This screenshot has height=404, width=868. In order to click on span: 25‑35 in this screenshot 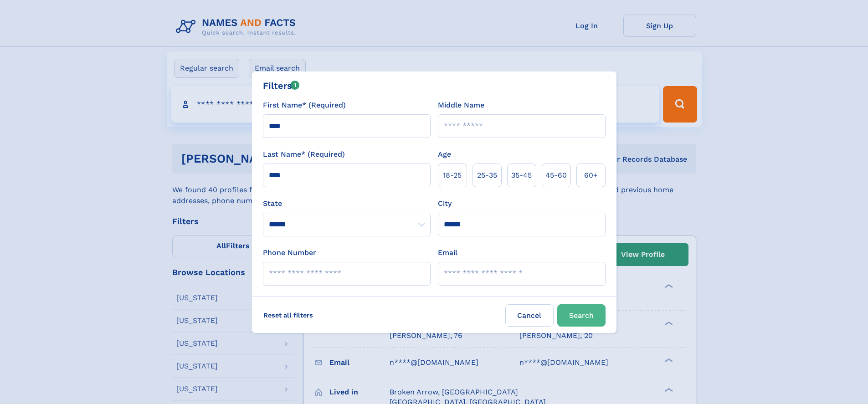, I will do `click(487, 175)`.